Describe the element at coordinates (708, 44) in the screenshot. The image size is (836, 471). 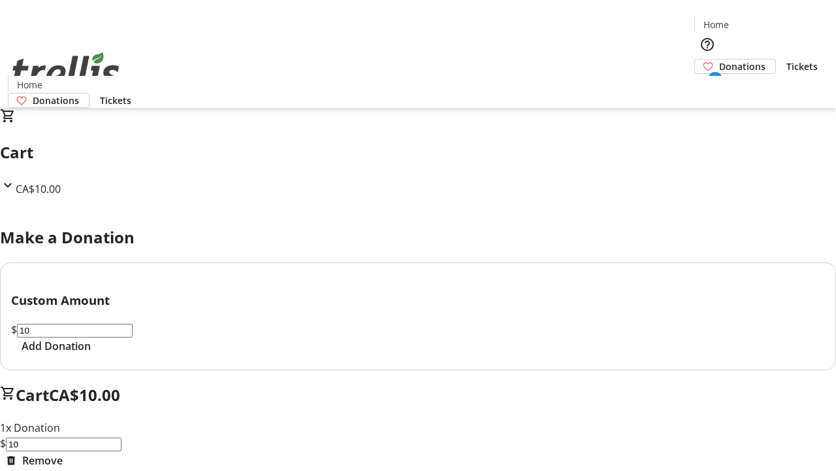
I see `button: Help` at that location.